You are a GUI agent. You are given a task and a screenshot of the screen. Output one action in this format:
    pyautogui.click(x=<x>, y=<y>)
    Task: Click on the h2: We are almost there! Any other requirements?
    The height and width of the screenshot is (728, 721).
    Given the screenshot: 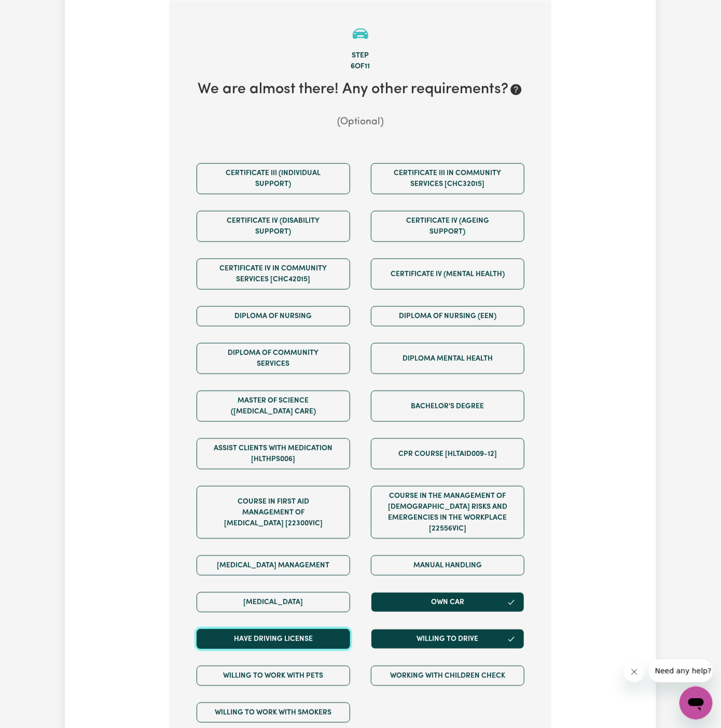 What is the action you would take?
    pyautogui.click(x=360, y=90)
    